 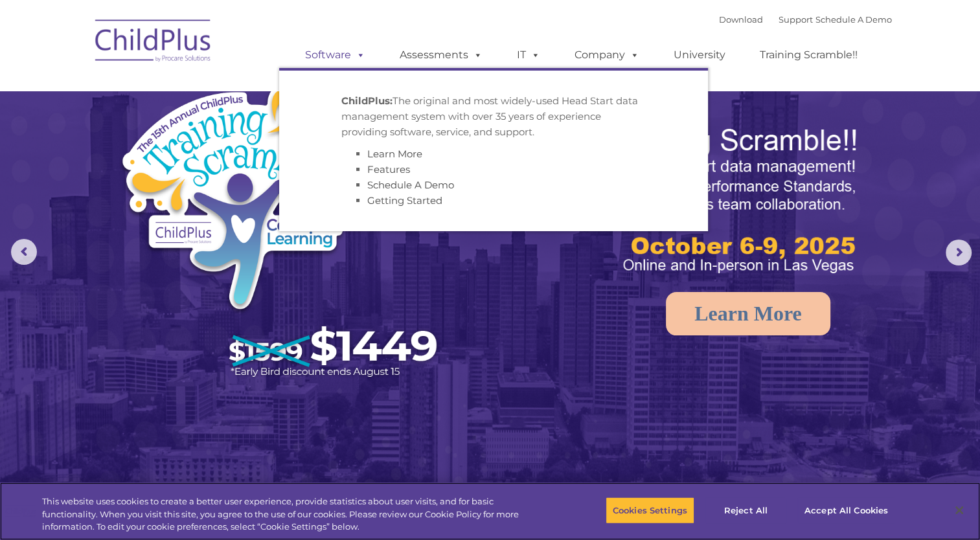 What do you see at coordinates (649, 510) in the screenshot?
I see `button: Cookies Settings` at bounding box center [649, 510].